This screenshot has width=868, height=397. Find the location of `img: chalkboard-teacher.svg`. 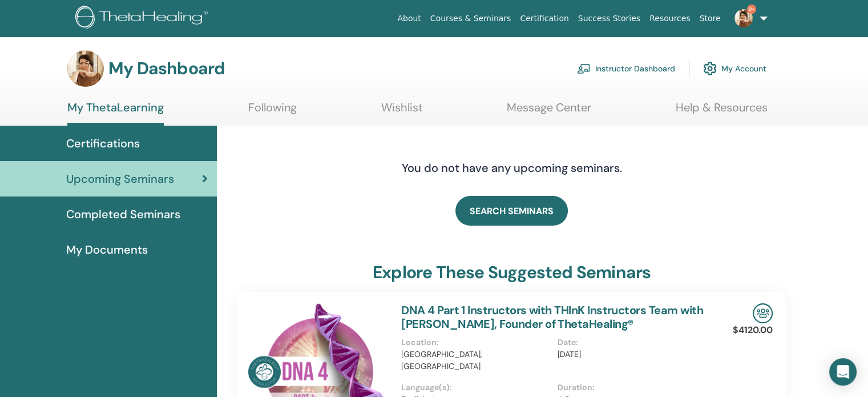

img: chalkboard-teacher.svg is located at coordinates (584, 68).